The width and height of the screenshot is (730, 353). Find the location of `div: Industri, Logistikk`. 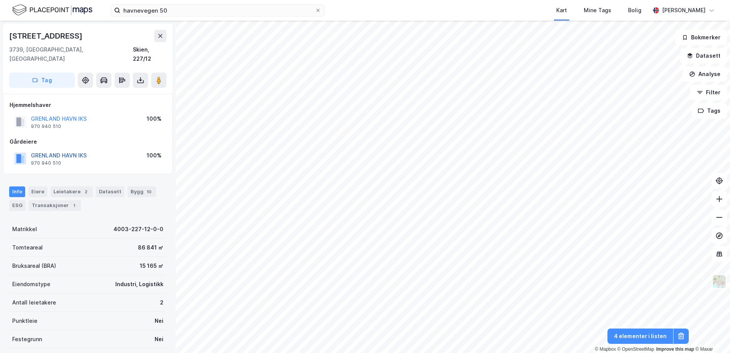

div: Industri, Logistikk is located at coordinates (139, 284).